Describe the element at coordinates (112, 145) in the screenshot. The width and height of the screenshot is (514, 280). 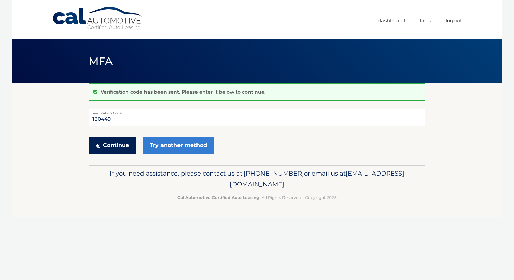
I see `button: Continue` at that location.